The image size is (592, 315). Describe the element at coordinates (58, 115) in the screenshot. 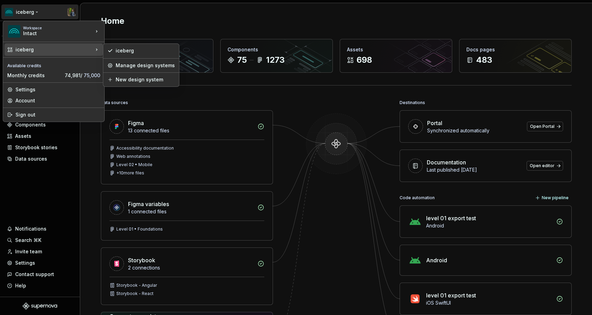

I see `div: Sign out` at that location.